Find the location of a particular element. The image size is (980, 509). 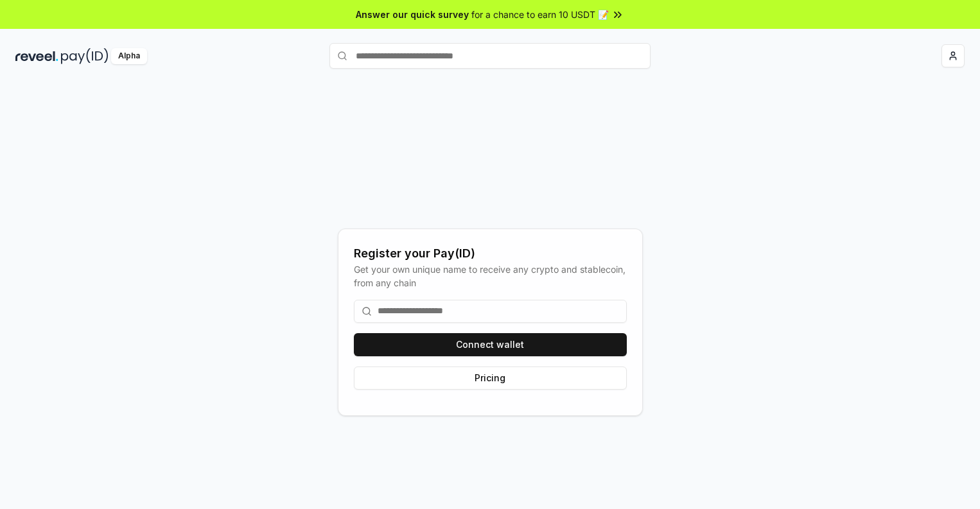

div: Alpha is located at coordinates (129, 56).